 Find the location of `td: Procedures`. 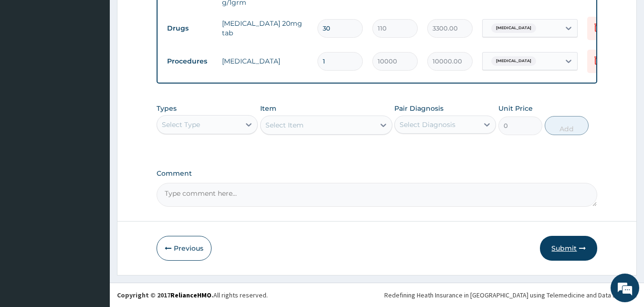

td: Procedures is located at coordinates (190, 61).